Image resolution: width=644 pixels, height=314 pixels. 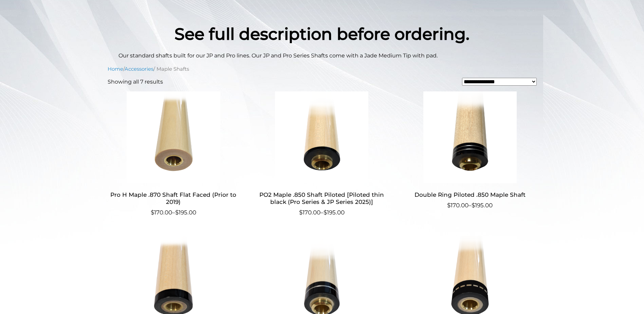 What do you see at coordinates (470, 150) in the screenshot?
I see `a: Double Ring Piloted .850 Maple Shaft $170.00–$195.00` at bounding box center [470, 150].